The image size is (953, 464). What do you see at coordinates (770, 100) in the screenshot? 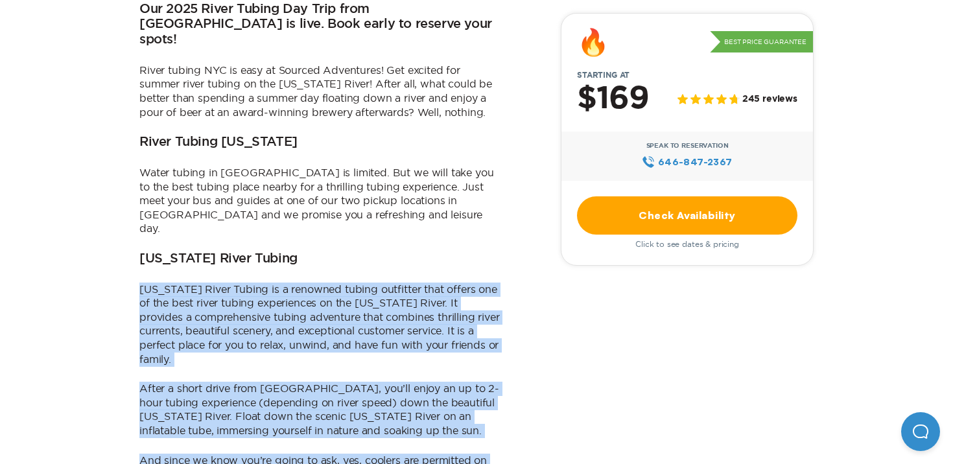
I see `span: 245 reviews` at bounding box center [770, 100].